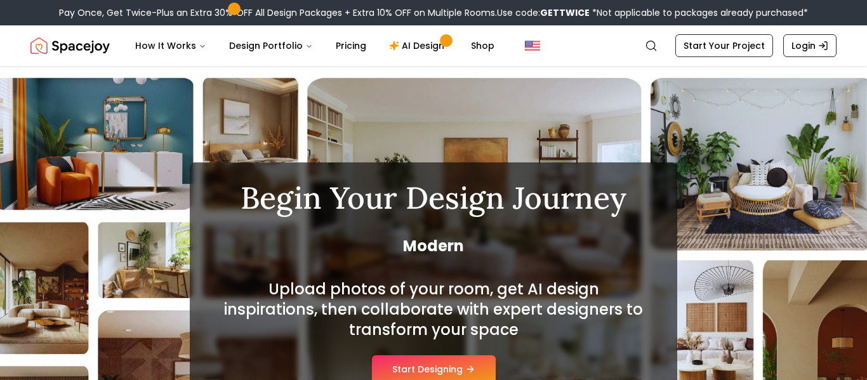 Image resolution: width=867 pixels, height=380 pixels. Describe the element at coordinates (315, 46) in the screenshot. I see `nav: Main` at that location.